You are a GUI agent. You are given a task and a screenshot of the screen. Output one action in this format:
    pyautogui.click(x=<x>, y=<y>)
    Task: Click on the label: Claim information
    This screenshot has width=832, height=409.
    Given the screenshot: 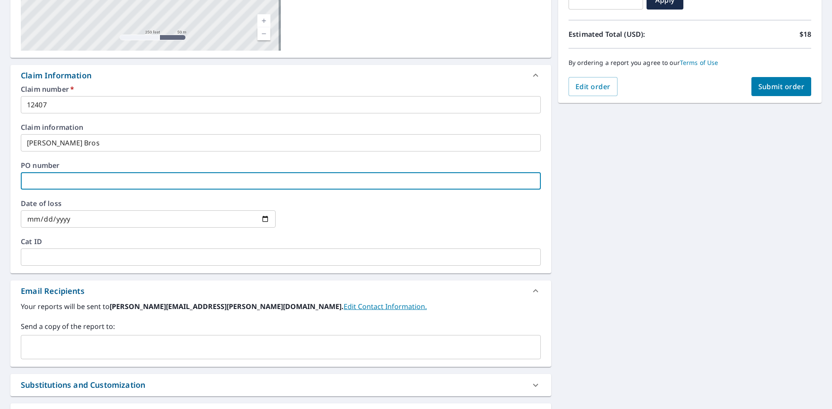 What is the action you would take?
    pyautogui.click(x=281, y=127)
    